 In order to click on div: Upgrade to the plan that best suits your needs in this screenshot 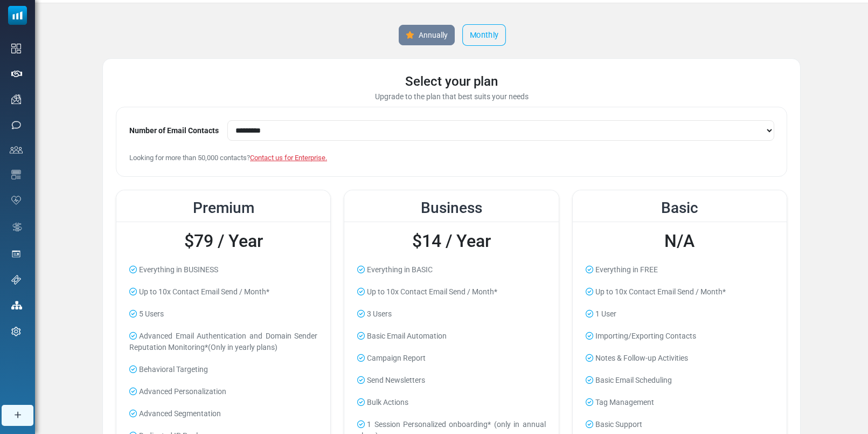, I will do `click(452, 96)`.